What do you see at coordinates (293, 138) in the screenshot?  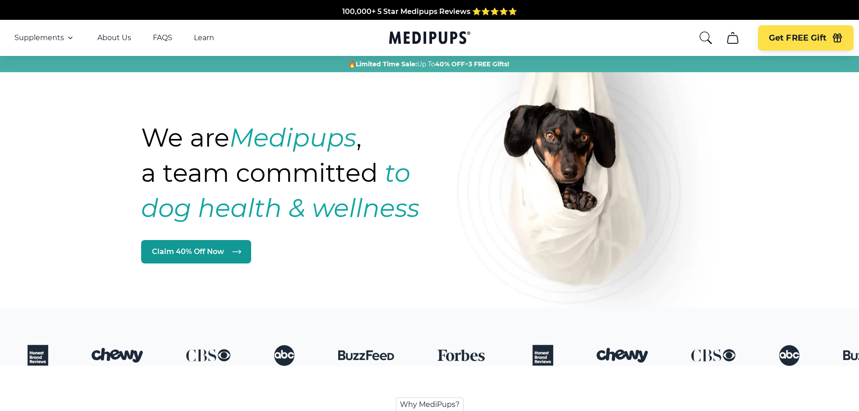 I see `strong: Medipups` at bounding box center [293, 138].